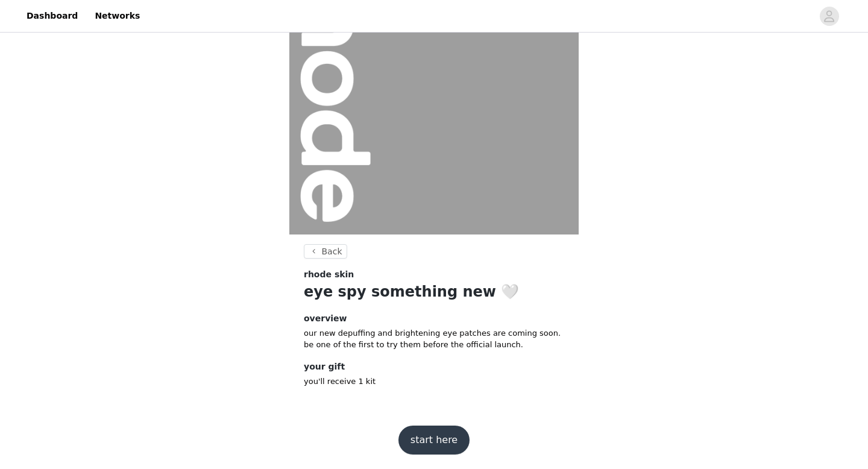 This screenshot has width=868, height=469. Describe the element at coordinates (434, 366) in the screenshot. I see `h4: your gift` at that location.